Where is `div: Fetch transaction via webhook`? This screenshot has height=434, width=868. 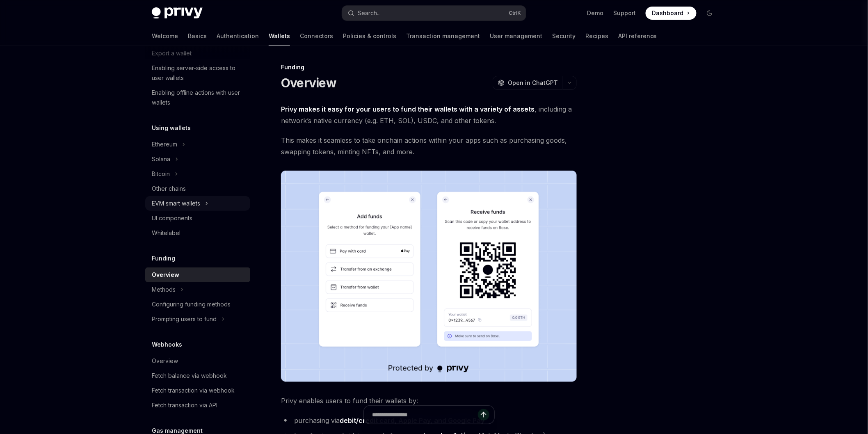
div: Fetch transaction via webhook is located at coordinates (193, 391).